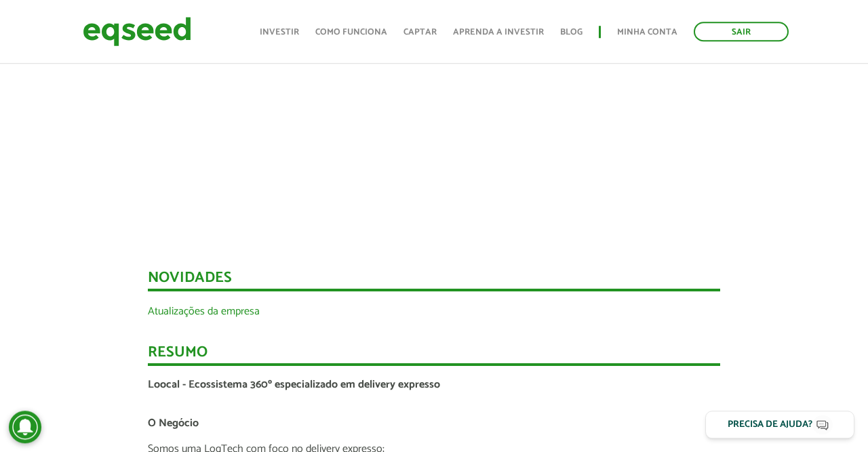  What do you see at coordinates (204, 312) in the screenshot?
I see `a: Atualizações da empresa` at bounding box center [204, 312].